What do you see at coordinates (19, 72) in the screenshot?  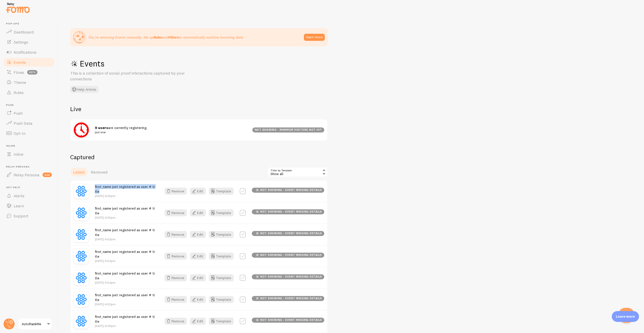 I see `span: Flows` at bounding box center [19, 72].